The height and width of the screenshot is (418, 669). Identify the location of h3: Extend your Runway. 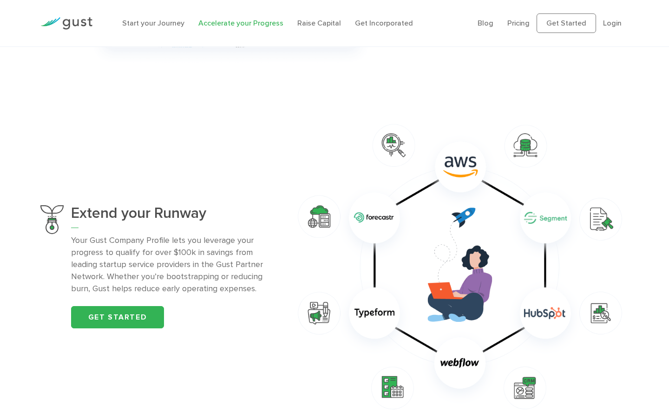
(174, 216).